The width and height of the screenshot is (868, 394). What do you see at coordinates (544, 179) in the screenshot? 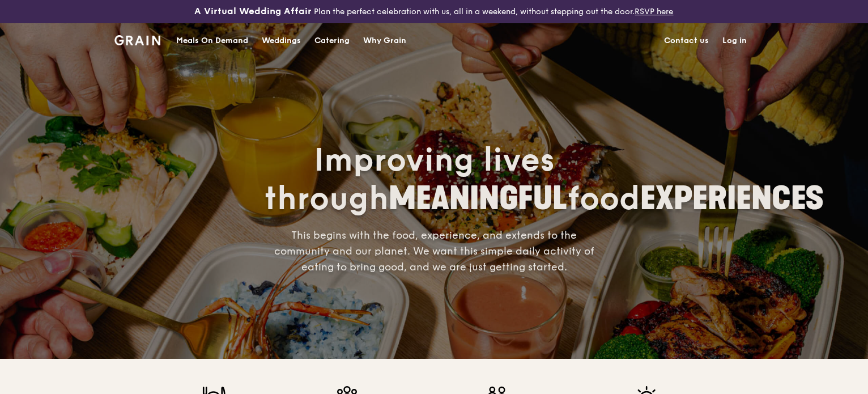
I see `span: Improving lives through food` at bounding box center [544, 179].